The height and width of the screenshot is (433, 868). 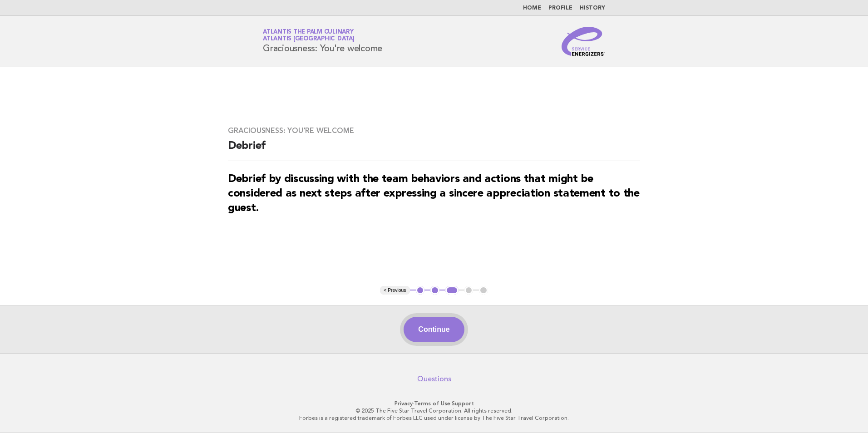 What do you see at coordinates (532, 8) in the screenshot?
I see `a: Home` at bounding box center [532, 8].